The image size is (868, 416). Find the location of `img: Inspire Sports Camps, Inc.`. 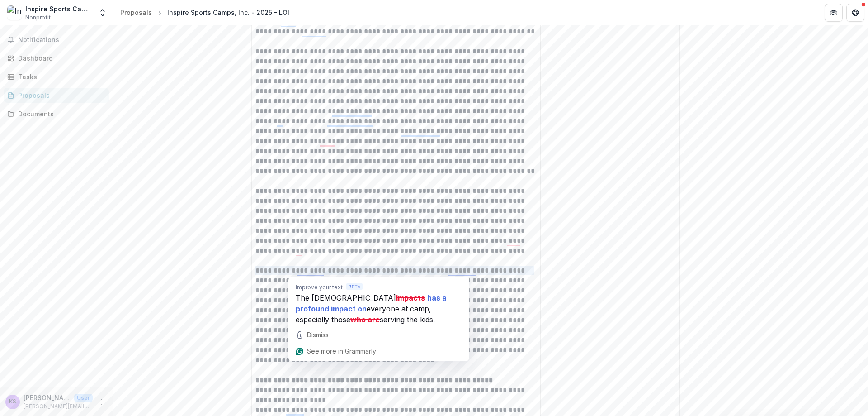

img: Inspire Sports Camps, Inc. is located at coordinates (14, 13).